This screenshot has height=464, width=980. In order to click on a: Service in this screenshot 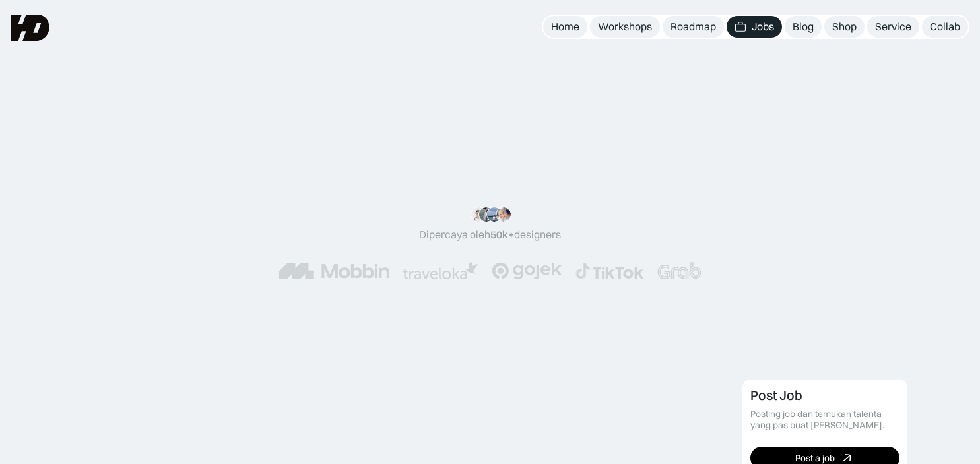, I will do `click(893, 27)`.